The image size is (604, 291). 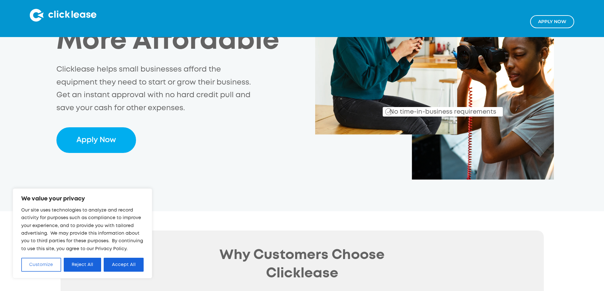 I want to click on a: Apply Now, so click(x=96, y=140).